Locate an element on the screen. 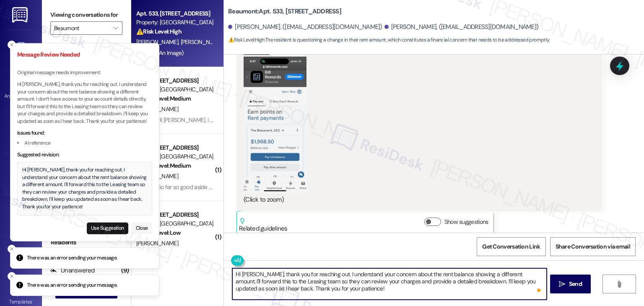 The height and width of the screenshot is (306, 644). span: Share Conversation via email is located at coordinates (592, 247).